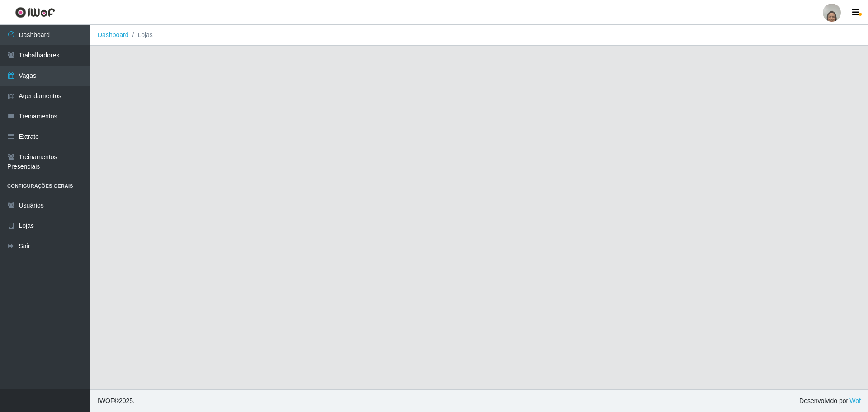 The height and width of the screenshot is (412, 868). Describe the element at coordinates (855, 400) in the screenshot. I see `a: iWof` at that location.